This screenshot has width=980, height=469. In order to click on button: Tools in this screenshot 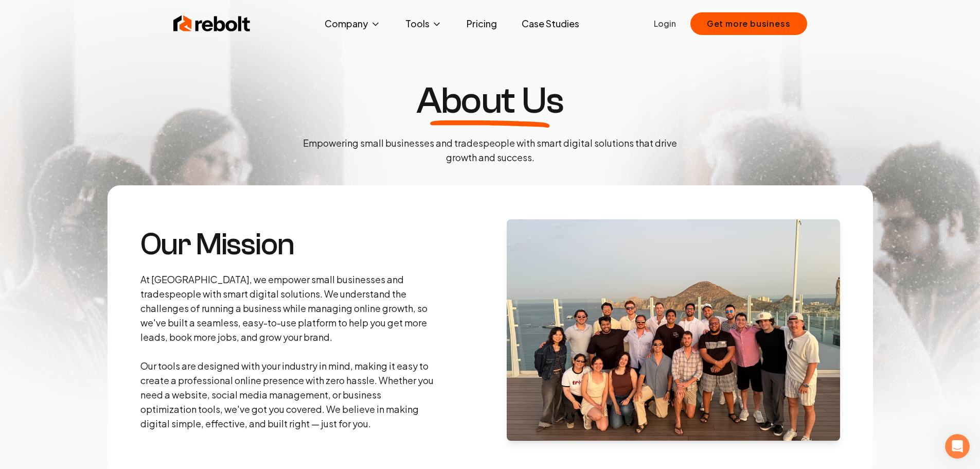, I will do `click(423, 24)`.